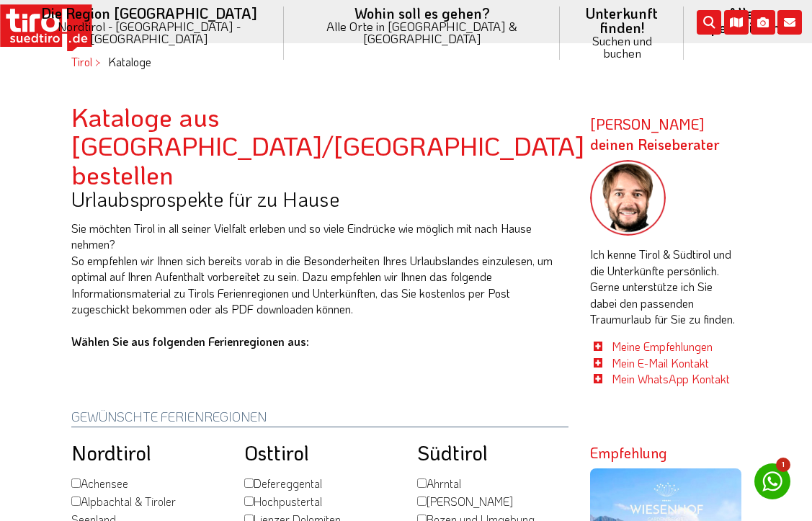  I want to click on a: Mein E-Mail Kontakt, so click(660, 363).